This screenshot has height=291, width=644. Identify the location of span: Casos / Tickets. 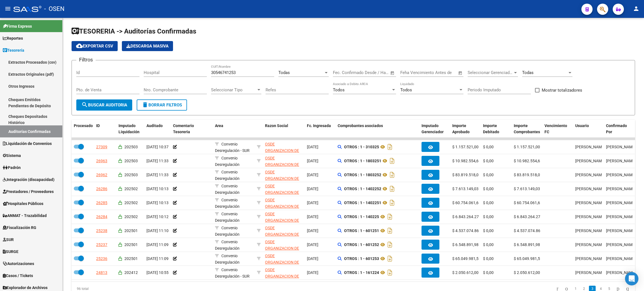
(18, 275).